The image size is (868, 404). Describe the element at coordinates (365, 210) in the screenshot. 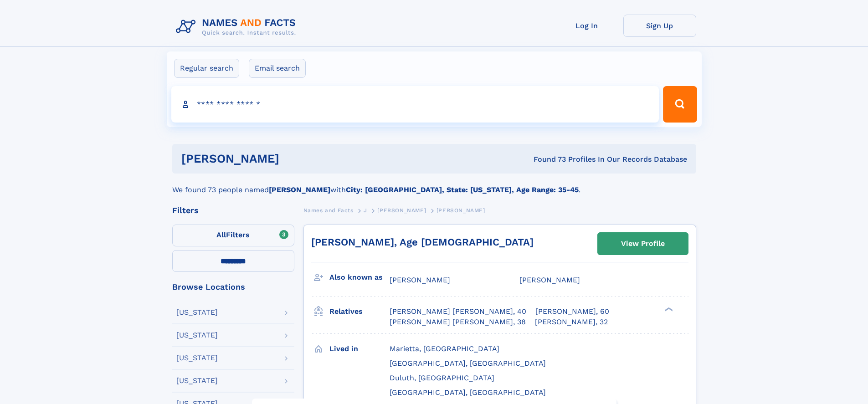

I see `span: J` at that location.